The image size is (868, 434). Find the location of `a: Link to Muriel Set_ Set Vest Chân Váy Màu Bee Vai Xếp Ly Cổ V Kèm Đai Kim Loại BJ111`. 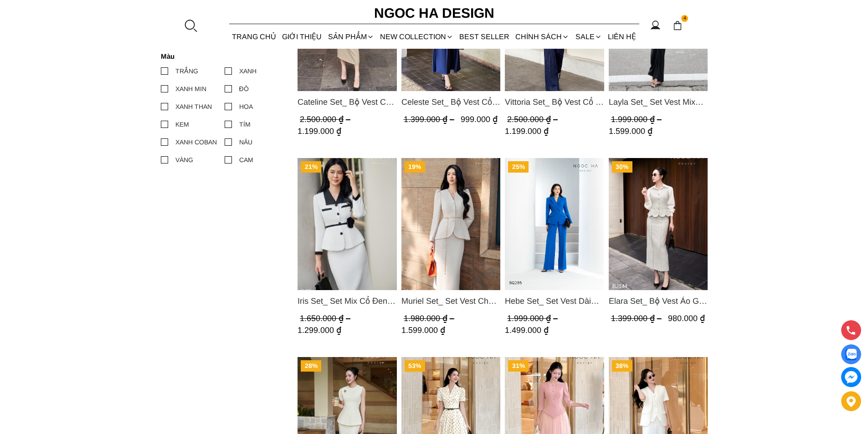

a: Link to Muriel Set_ Set Vest Chân Váy Màu Bee Vai Xếp Ly Cổ V Kèm Đai Kim Loại BJ111 is located at coordinates (451, 301).